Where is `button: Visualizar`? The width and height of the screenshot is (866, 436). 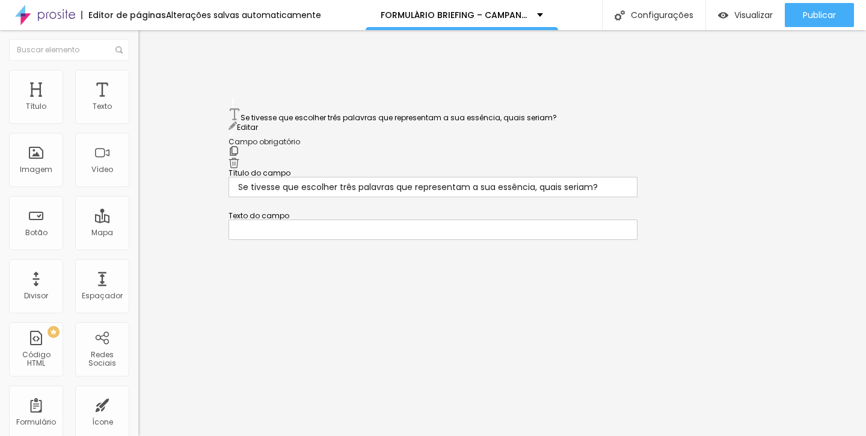 button: Visualizar is located at coordinates (745, 15).